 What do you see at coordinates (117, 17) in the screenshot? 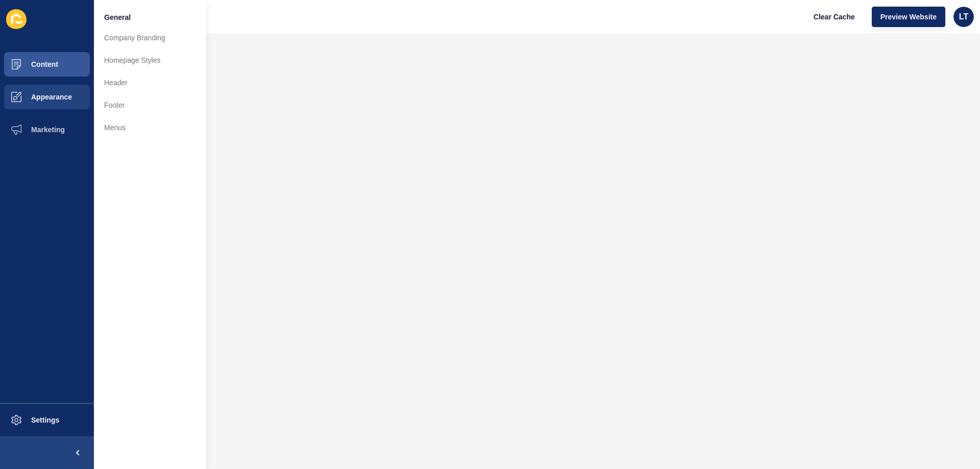
I see `span: General` at bounding box center [117, 17].